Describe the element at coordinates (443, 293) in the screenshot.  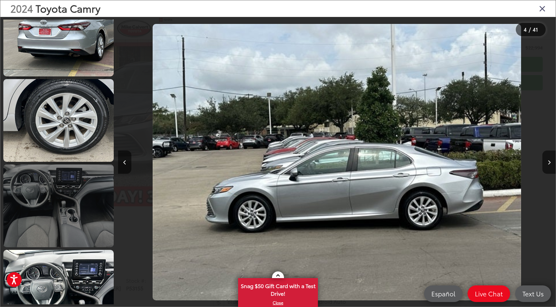
I see `span: Español` at that location.